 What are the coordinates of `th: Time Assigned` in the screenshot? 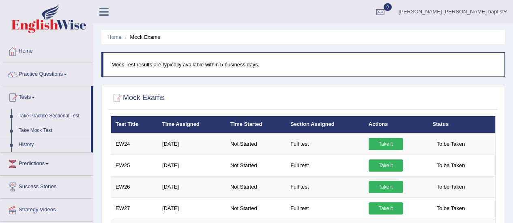 It's located at (192, 125).